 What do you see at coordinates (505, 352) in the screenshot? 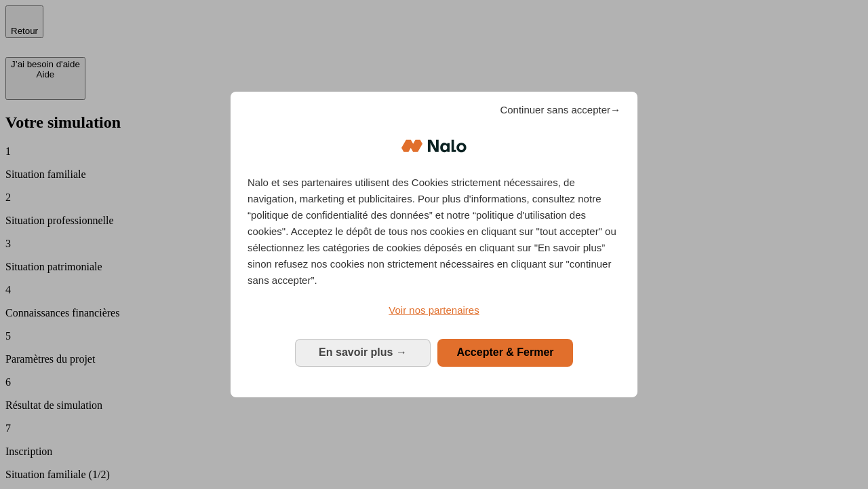
I see `button: Accepter & Fermer: Accepter notre traitement des données et fermer` at bounding box center [505, 352].